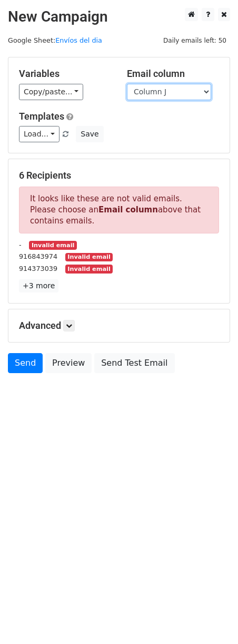 Image resolution: width=238 pixels, height=644 pixels. I want to click on small: Google Sheet:, so click(55, 40).